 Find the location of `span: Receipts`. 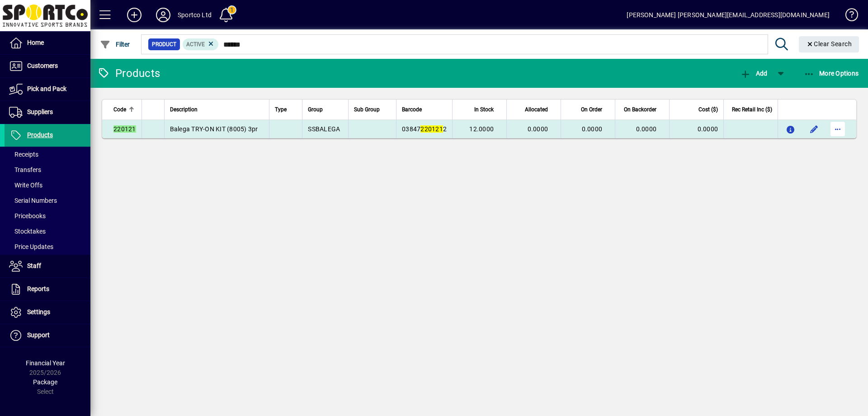

span: Receipts is located at coordinates (23, 154).